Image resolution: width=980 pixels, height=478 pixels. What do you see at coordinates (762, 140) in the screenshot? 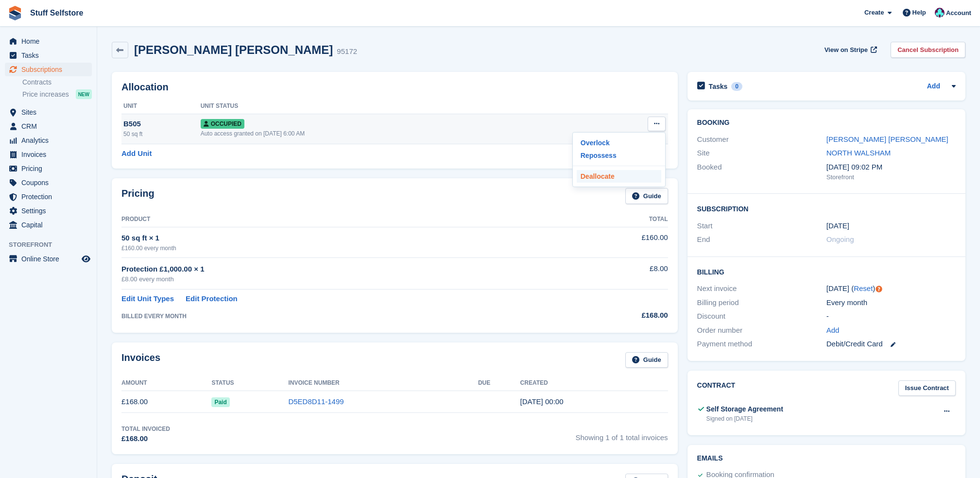
I see `div: Customer` at bounding box center [762, 140].